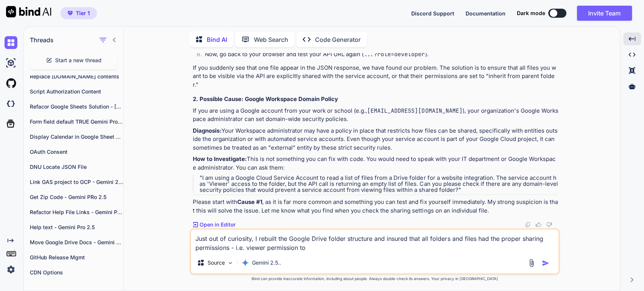 The image size is (644, 291). Describe the element at coordinates (216, 263) in the screenshot. I see `p: Source` at that location.